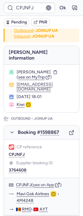 The image size is (83, 216). What do you see at coordinates (34, 77) in the screenshot?
I see `button: (see on MyTrip)` at bounding box center [34, 77].